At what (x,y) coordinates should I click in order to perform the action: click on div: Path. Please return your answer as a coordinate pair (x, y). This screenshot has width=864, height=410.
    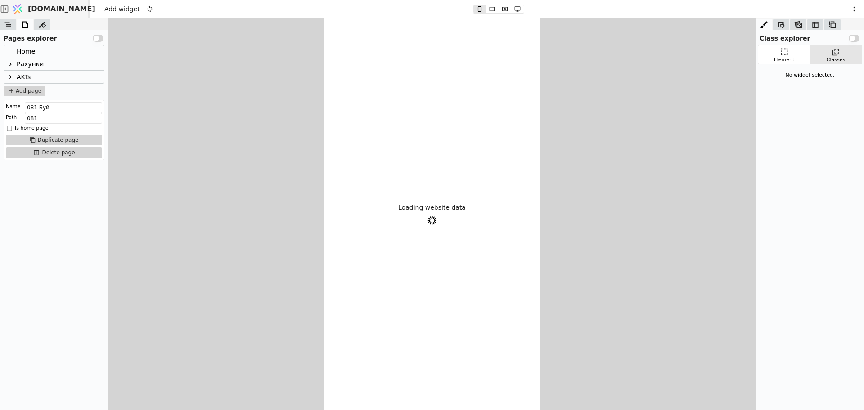
    Looking at the image, I should click on (11, 117).